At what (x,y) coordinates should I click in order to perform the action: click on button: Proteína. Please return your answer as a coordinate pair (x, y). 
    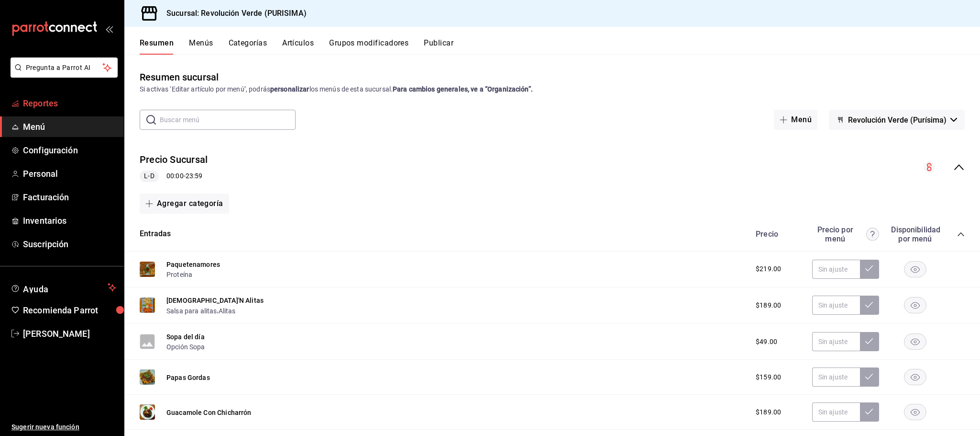
    Looking at the image, I should click on (180, 274).